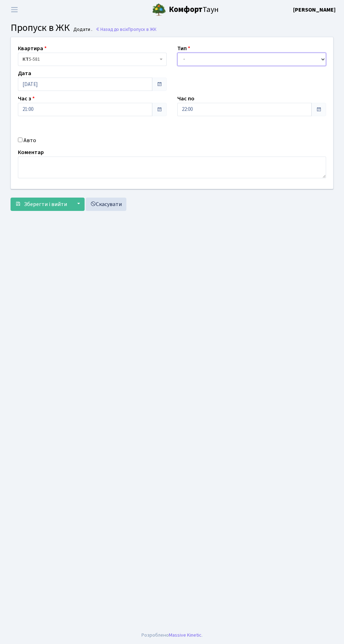  Describe the element at coordinates (172, 635) in the screenshot. I see `div: Розроблено .` at that location.